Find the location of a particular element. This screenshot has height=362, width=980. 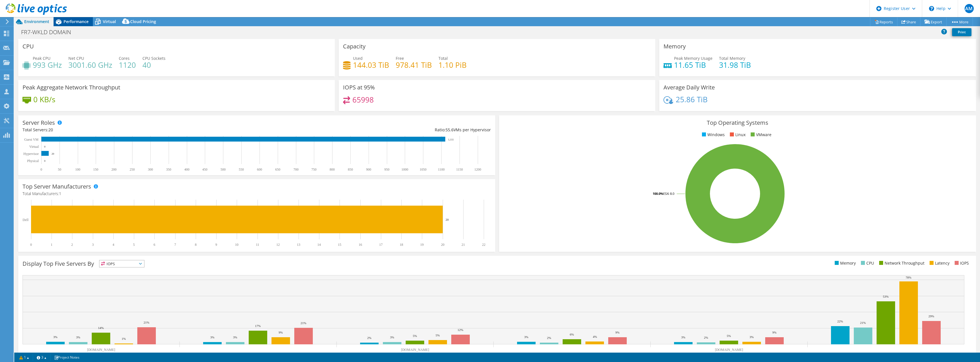

h4: 40 is located at coordinates (154, 65).